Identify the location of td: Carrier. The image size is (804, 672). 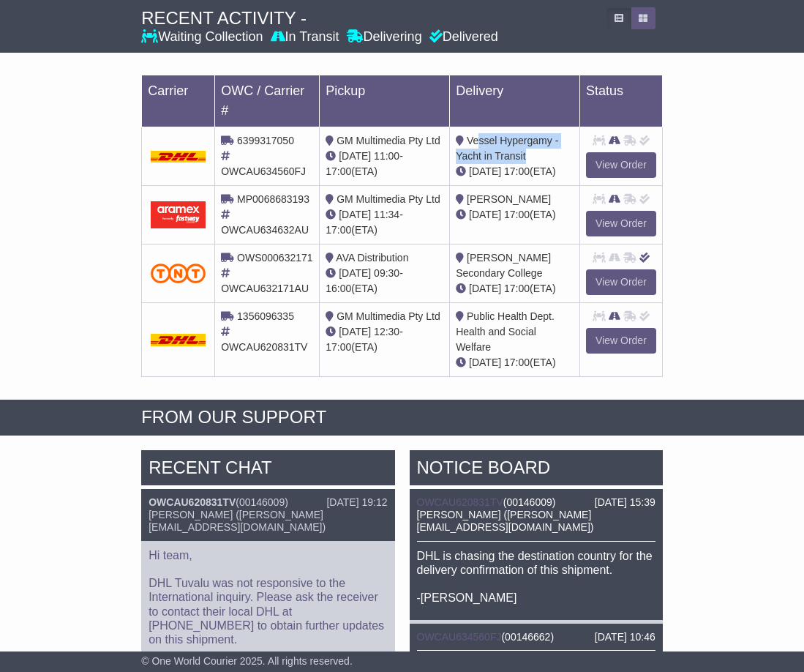
(179, 100).